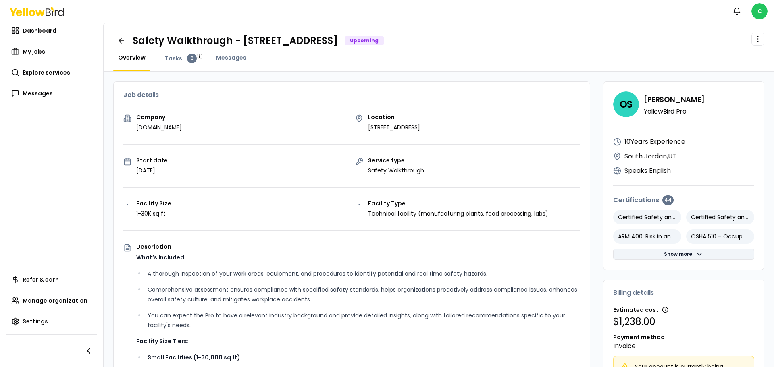  Describe the element at coordinates (684, 200) in the screenshot. I see `h4: Certifications` at that location.